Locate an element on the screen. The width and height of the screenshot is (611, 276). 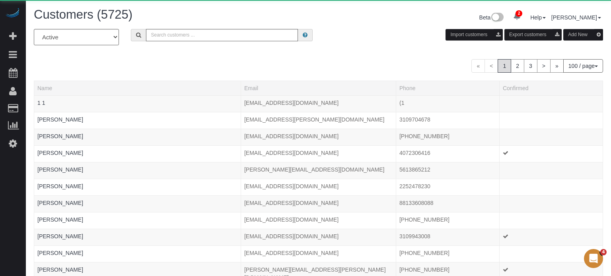
span: 1 is located at coordinates (504, 66).